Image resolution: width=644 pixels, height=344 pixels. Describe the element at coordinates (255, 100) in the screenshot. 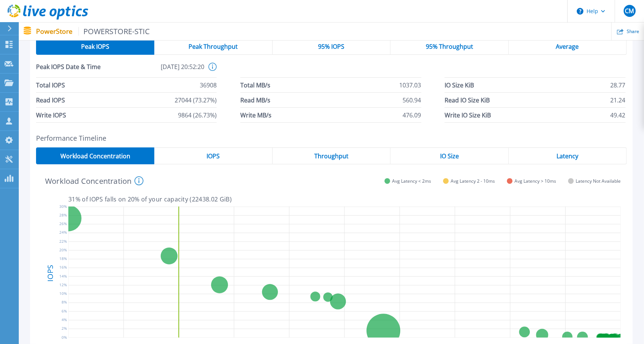

I see `span: Read MB/s` at that location.